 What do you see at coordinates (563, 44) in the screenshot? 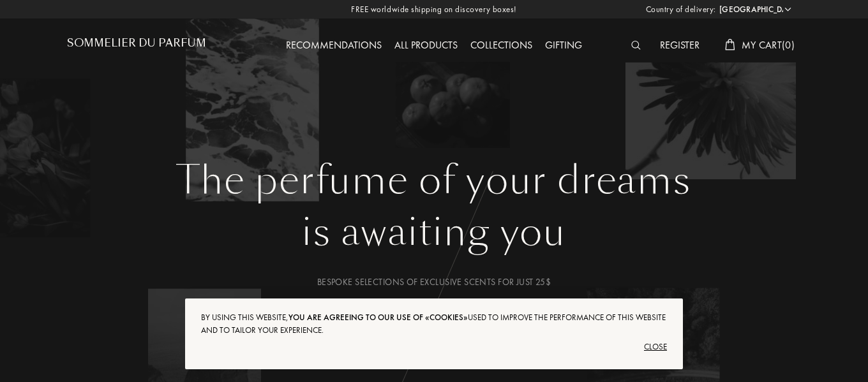
I see `a: Gifting` at bounding box center [563, 44].